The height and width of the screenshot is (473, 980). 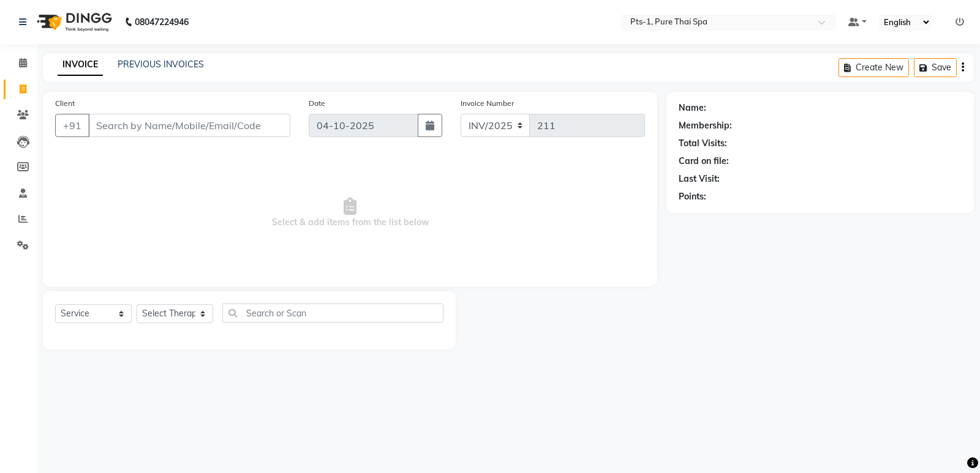 What do you see at coordinates (160, 64) in the screenshot?
I see `a: PREVIOUS INVOICES` at bounding box center [160, 64].